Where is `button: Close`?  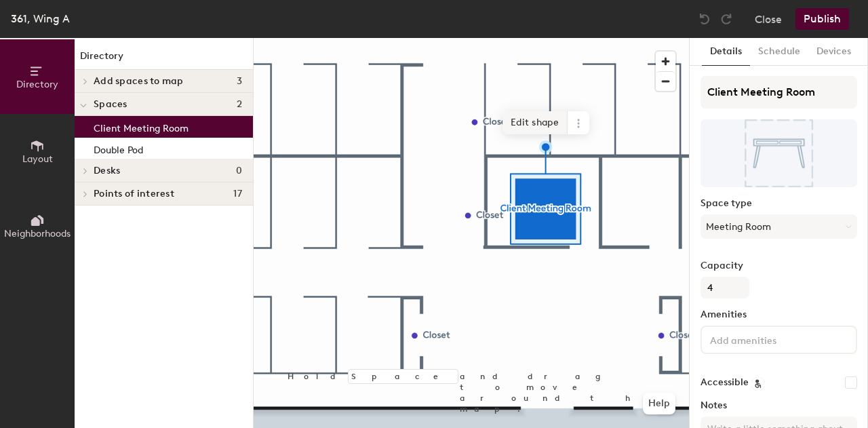 button: Close is located at coordinates (769, 19).